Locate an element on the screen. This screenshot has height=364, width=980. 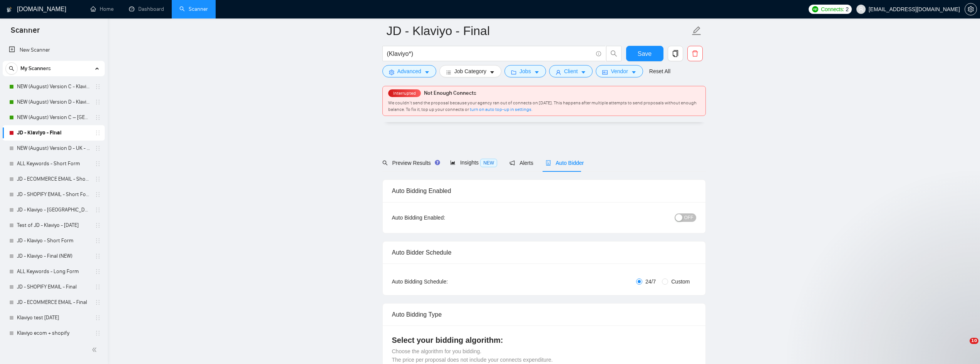
span: Custom is located at coordinates (680, 281).